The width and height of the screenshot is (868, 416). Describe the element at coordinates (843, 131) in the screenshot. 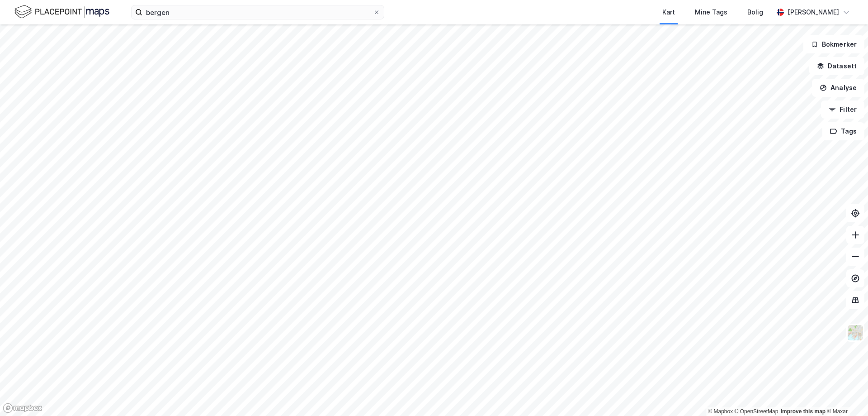

I see `button: Tags` at that location.